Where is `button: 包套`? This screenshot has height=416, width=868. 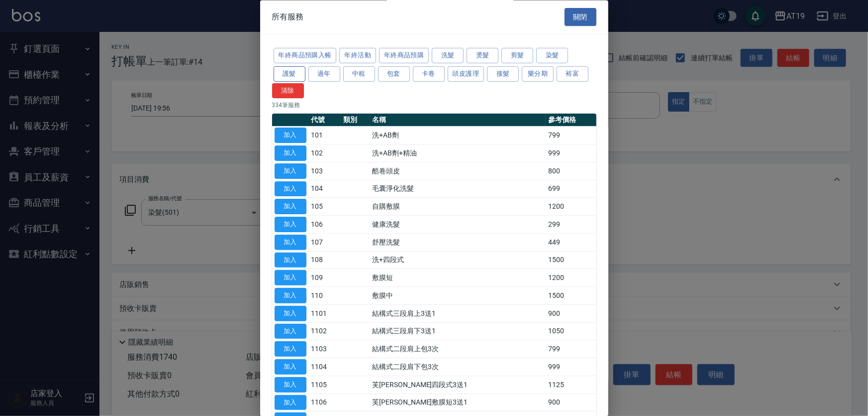
button: 包套 is located at coordinates (394, 74).